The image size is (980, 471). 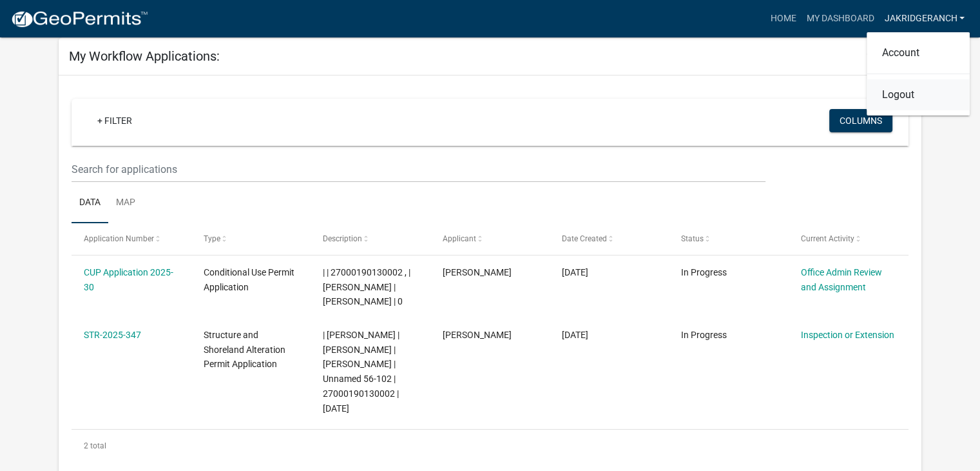 What do you see at coordinates (575, 335) in the screenshot?
I see `span: 06/03/2025` at bounding box center [575, 335].